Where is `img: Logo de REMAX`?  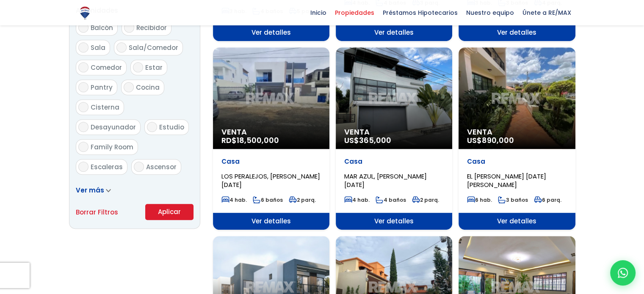
img: Logo de REMAX is located at coordinates (85, 13).